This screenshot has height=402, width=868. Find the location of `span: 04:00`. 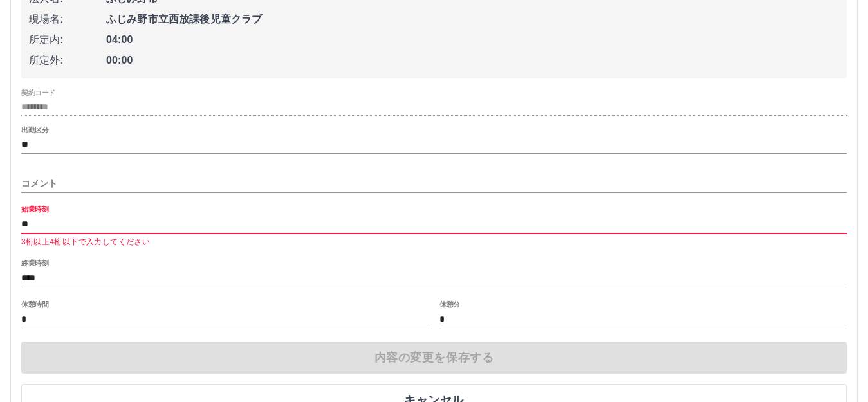

span: 04:00 is located at coordinates (472, 40).